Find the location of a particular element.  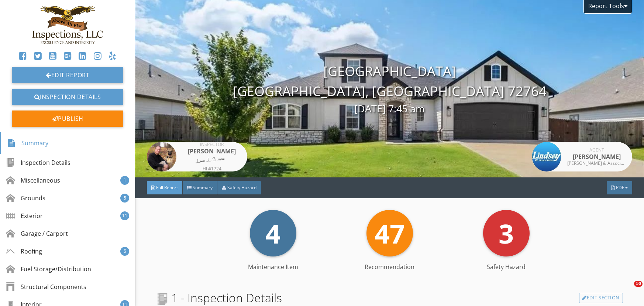

div: Recommendation is located at coordinates (390, 267).